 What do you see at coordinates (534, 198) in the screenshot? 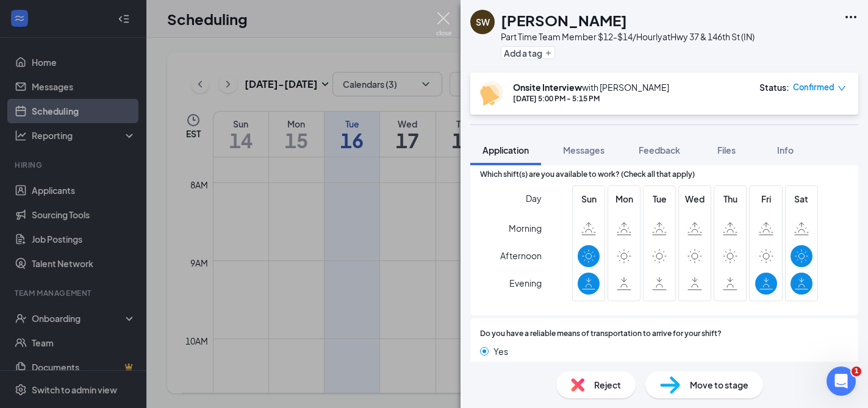
I see `span: Day` at bounding box center [534, 198].